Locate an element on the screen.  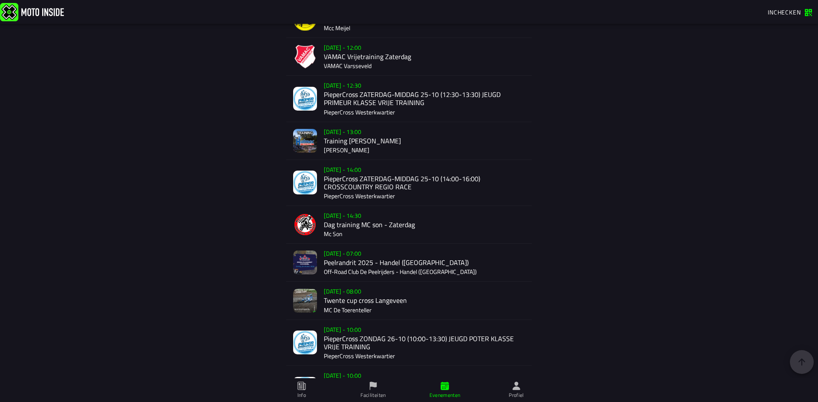
span: Inchecken is located at coordinates (784, 12).